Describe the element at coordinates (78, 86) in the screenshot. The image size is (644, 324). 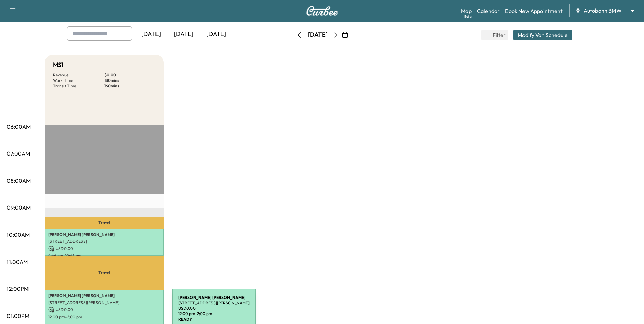
I see `p: Transit Time` at that location.